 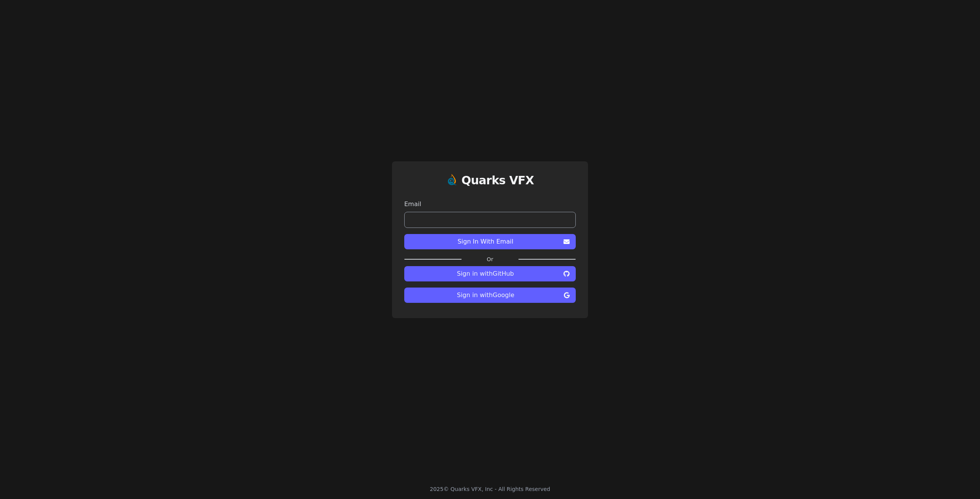 I want to click on div: 2025 © Quarks VFX, Inc - All Rights Reserved, so click(x=490, y=489).